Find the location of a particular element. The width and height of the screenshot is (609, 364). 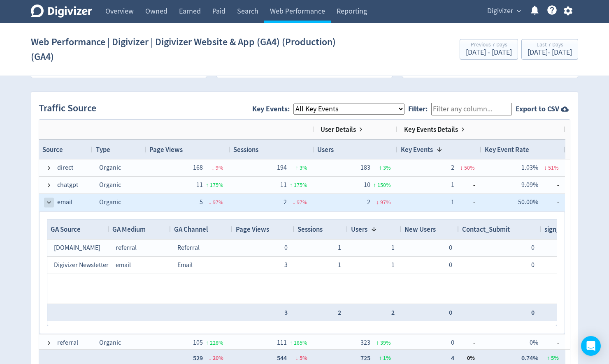

span: 185 % is located at coordinates (300, 343).